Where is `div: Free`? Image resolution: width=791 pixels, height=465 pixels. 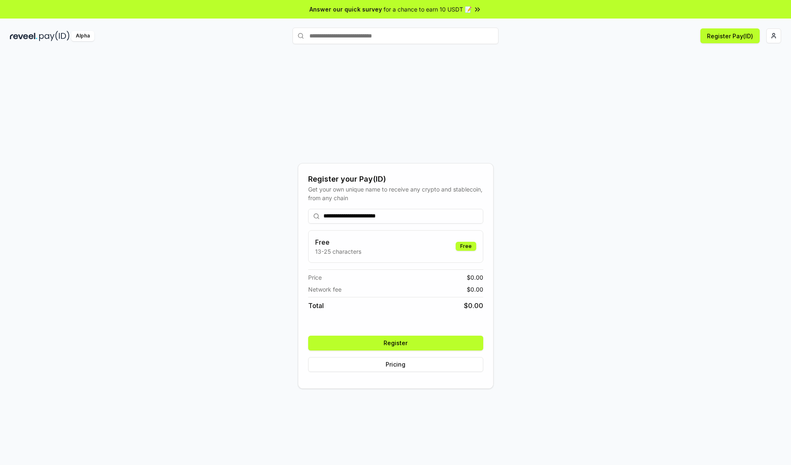
div: Free is located at coordinates (466, 247).